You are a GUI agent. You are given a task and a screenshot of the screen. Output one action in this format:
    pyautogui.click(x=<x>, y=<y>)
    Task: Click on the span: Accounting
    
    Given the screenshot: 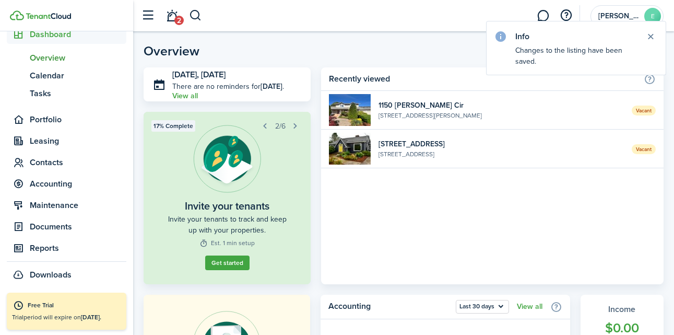 What is the action you would take?
    pyautogui.click(x=78, y=184)
    